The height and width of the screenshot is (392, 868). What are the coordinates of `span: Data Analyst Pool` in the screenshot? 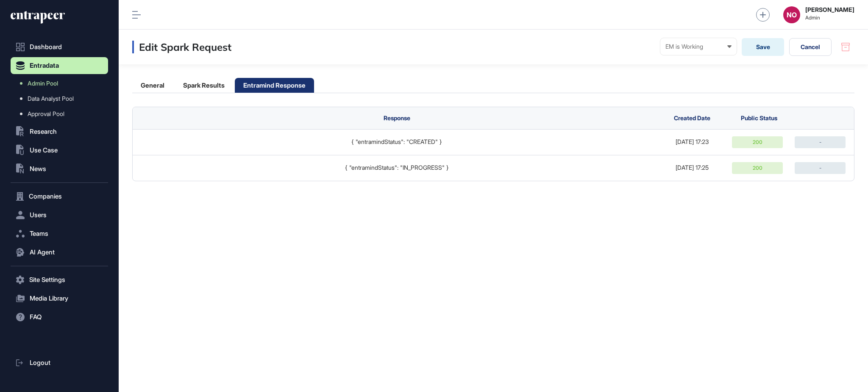 It's located at (50, 99).